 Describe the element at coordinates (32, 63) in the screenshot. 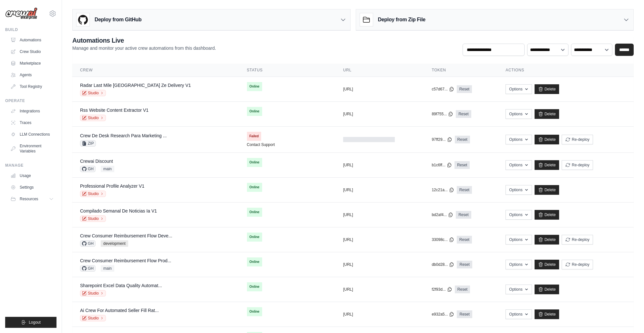

I see `a: Marketplace` at that location.